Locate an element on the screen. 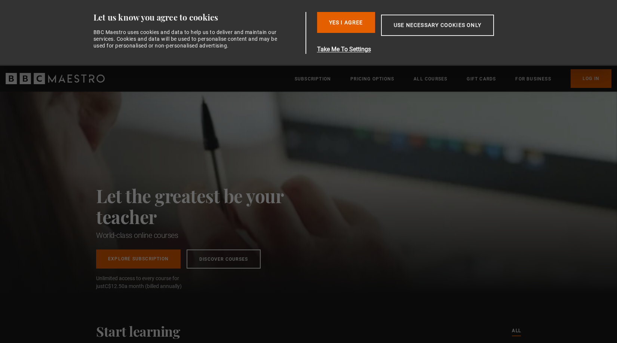  a: Discover Courses is located at coordinates (223, 259).